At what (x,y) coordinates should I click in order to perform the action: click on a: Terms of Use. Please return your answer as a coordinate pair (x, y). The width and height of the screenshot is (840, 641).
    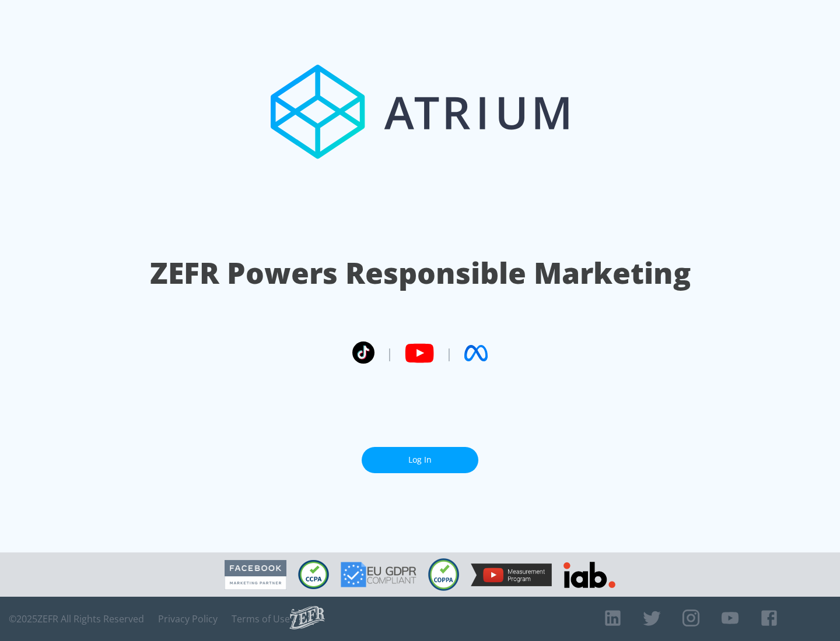
    Looking at the image, I should click on (261, 619).